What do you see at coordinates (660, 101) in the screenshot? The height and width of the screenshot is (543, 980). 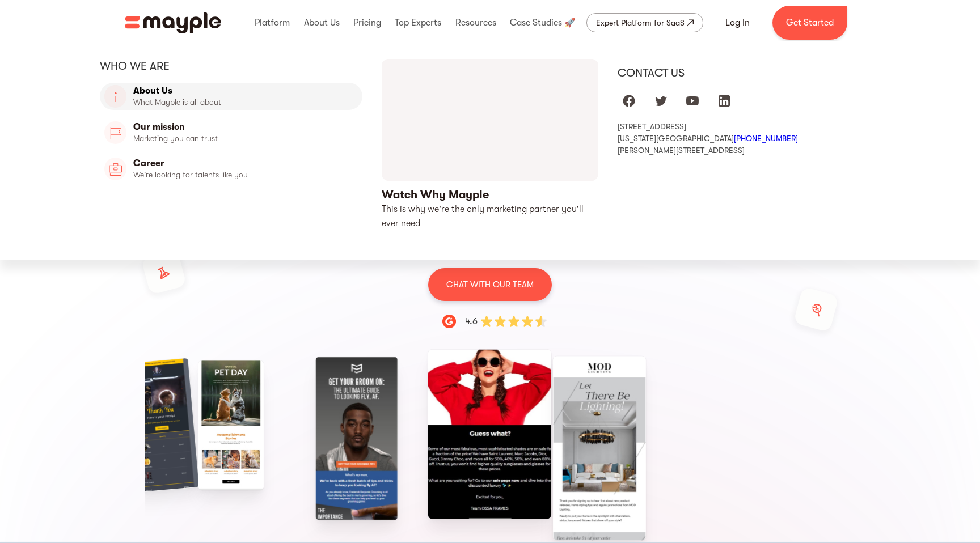 I see `a: Mayple at Twitter` at bounding box center [660, 101].